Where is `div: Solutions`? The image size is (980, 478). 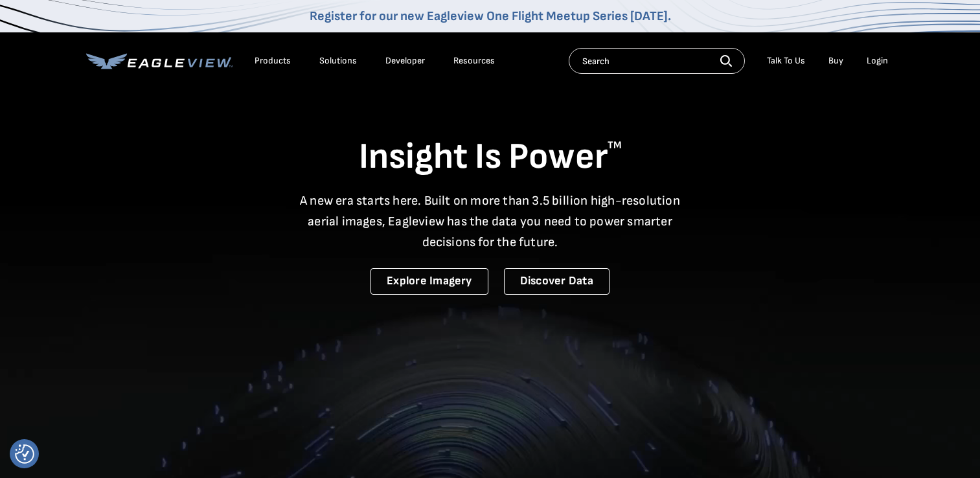
div: Solutions is located at coordinates (339, 61).